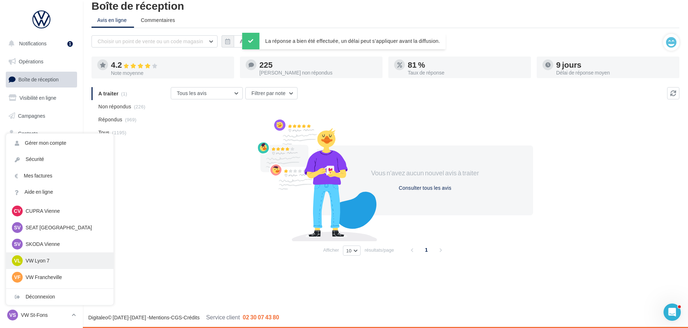 The height and width of the screenshot is (328, 688). I want to click on div: La réponse a bien été effectuée, un délai peut s’appliquer avant la diffusion., so click(343, 41).